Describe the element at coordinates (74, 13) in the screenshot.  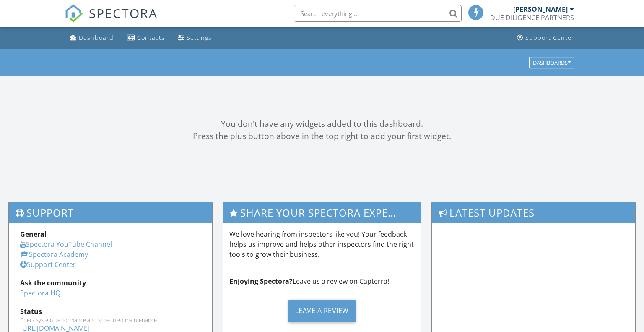
I see `img: The Best Home Inspection Software - Spectora` at that location.